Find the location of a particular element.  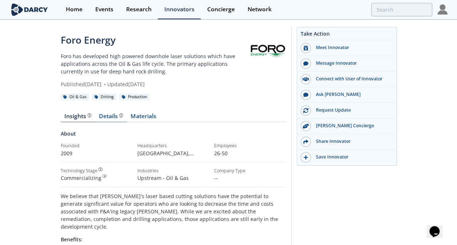

div: Save Innovator is located at coordinates (352, 157).